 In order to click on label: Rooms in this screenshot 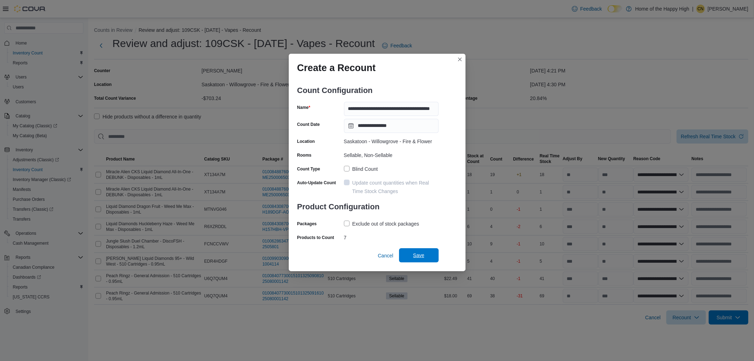, I will do `click(304, 155)`.